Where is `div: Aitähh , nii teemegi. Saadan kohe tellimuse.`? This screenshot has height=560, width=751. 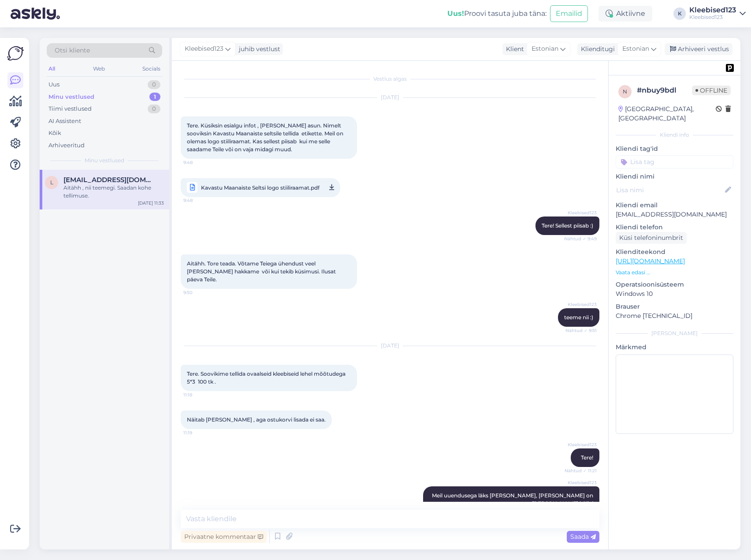 div: Aitähh , nii teemegi. Saadan kohe tellimuse. is located at coordinates (114, 192).